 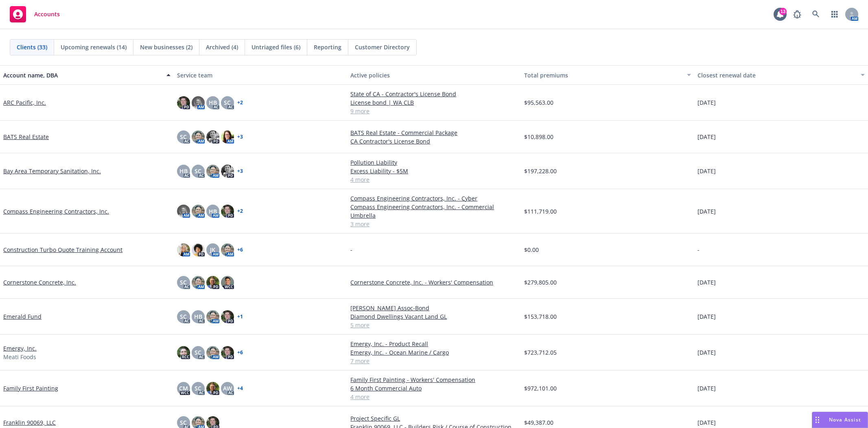 What do you see at coordinates (434, 141) in the screenshot?
I see `a: CA Contractor's License Bond` at bounding box center [434, 141].